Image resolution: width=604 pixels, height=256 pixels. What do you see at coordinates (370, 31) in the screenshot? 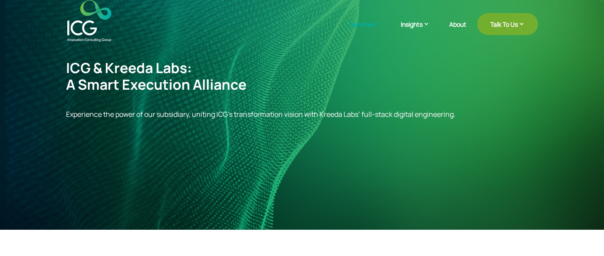
I see `a: Services` at bounding box center [370, 31].